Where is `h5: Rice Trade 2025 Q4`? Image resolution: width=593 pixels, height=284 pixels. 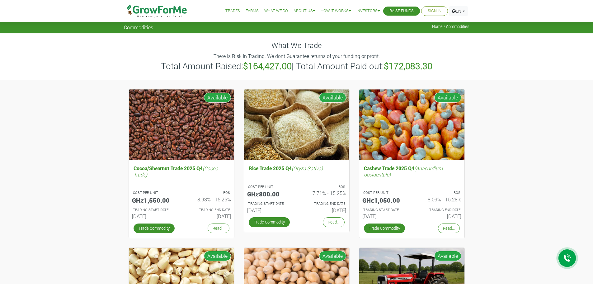
h5: Rice Trade 2025 Q4 is located at coordinates (297, 168).